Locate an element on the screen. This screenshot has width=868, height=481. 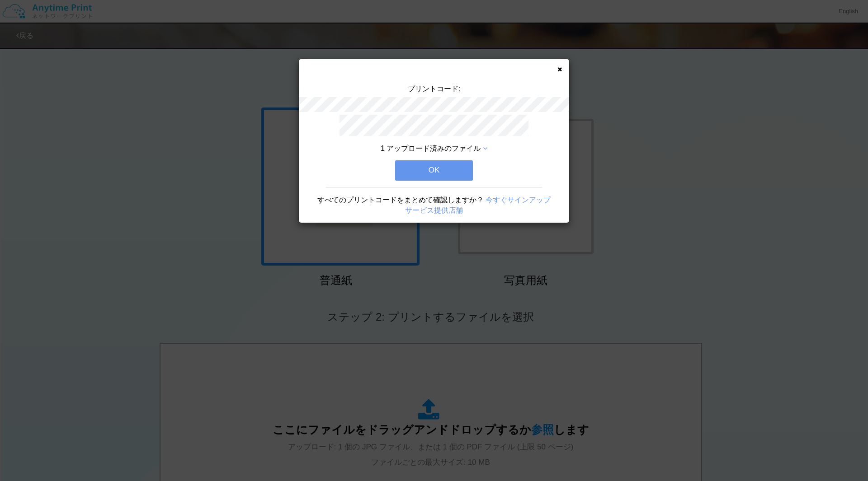
span: プリントコード: is located at coordinates (434, 89).